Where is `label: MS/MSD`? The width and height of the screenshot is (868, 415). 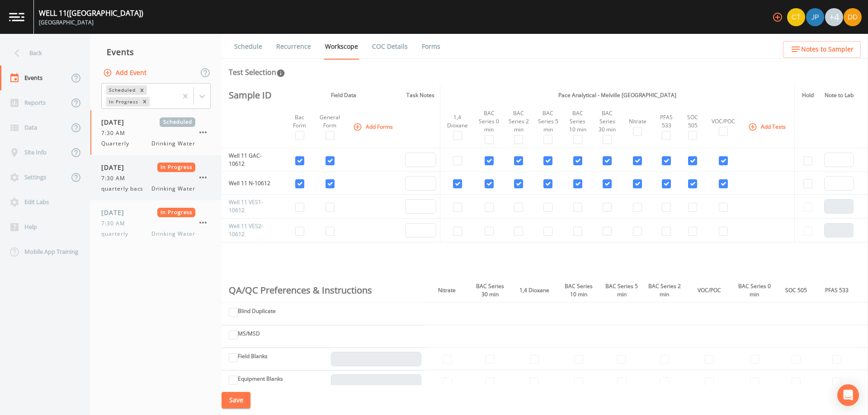 label: MS/MSD is located at coordinates (248, 334).